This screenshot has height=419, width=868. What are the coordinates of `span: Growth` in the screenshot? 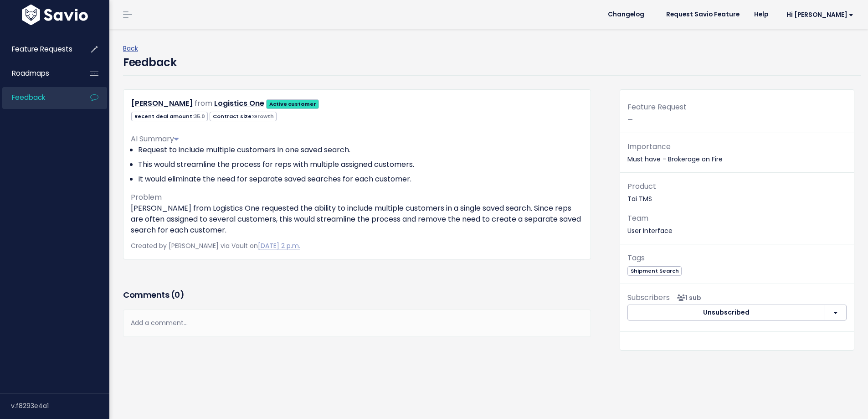 It's located at (263, 116).